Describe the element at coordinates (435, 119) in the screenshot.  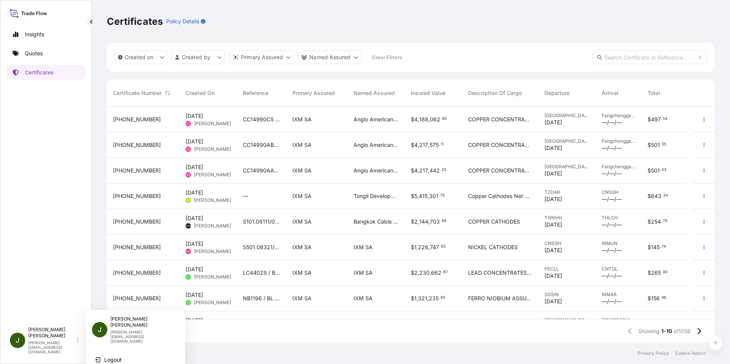
I see `span: 062` at that location.